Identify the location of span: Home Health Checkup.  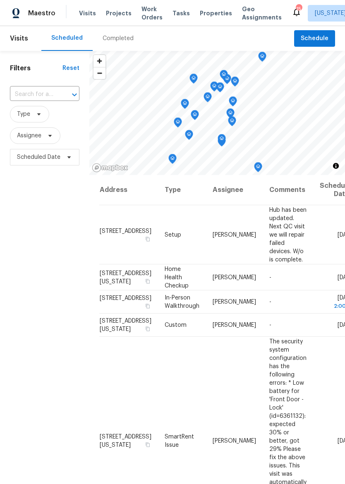
(177, 277).